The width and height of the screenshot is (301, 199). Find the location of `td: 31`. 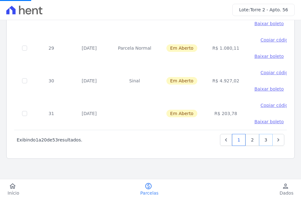

td: 31 is located at coordinates (51, 114).